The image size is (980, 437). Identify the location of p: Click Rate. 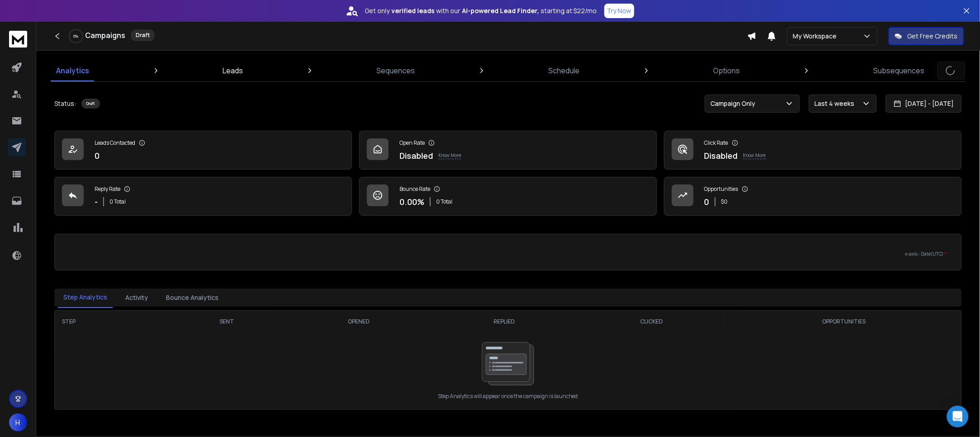
(716, 143).